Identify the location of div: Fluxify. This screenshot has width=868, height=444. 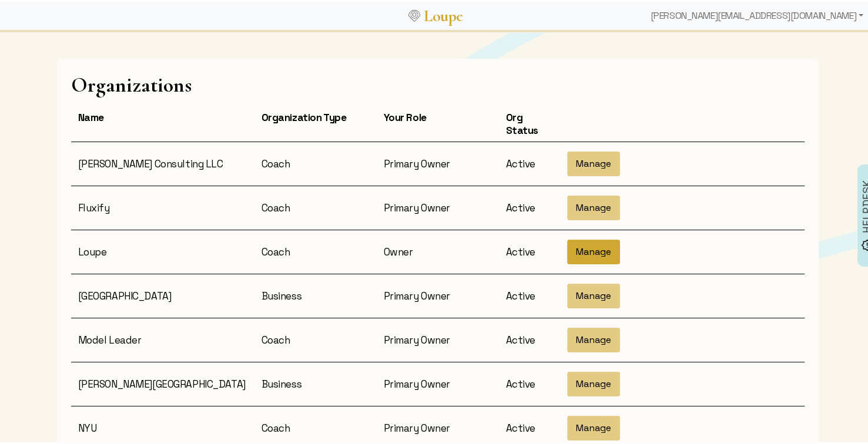
(163, 206).